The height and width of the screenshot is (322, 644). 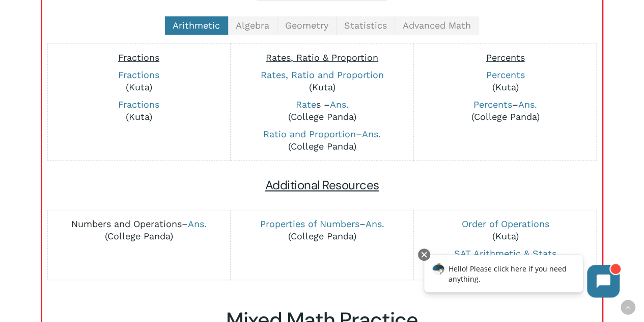 I want to click on a: Statistics, so click(x=365, y=26).